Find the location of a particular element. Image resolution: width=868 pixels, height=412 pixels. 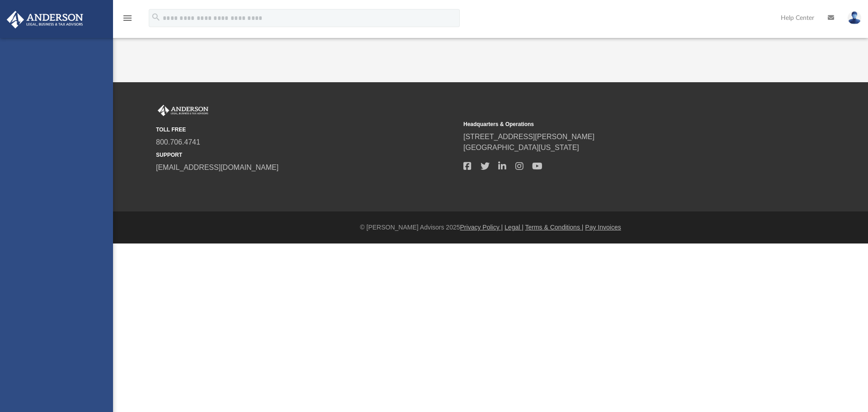

small: TOLL FREE is located at coordinates (307, 130).